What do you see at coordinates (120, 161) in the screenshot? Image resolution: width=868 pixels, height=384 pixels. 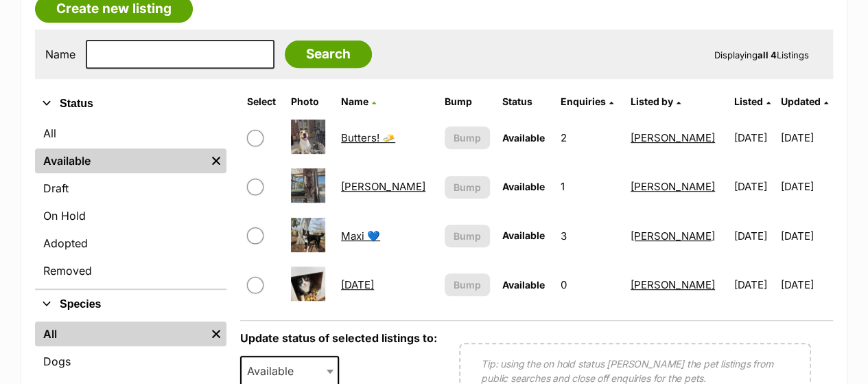 I see `a: Available` at bounding box center [120, 161].